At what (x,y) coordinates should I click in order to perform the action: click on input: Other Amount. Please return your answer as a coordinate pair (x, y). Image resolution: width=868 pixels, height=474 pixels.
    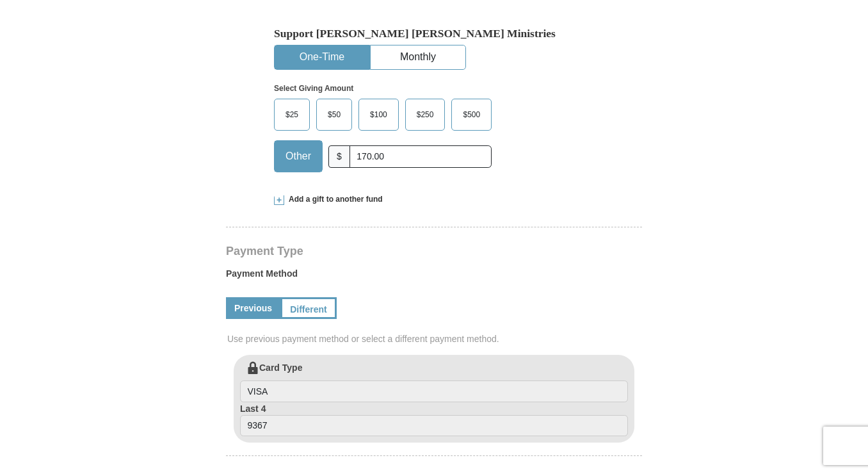
    Looking at the image, I should click on (421, 156).